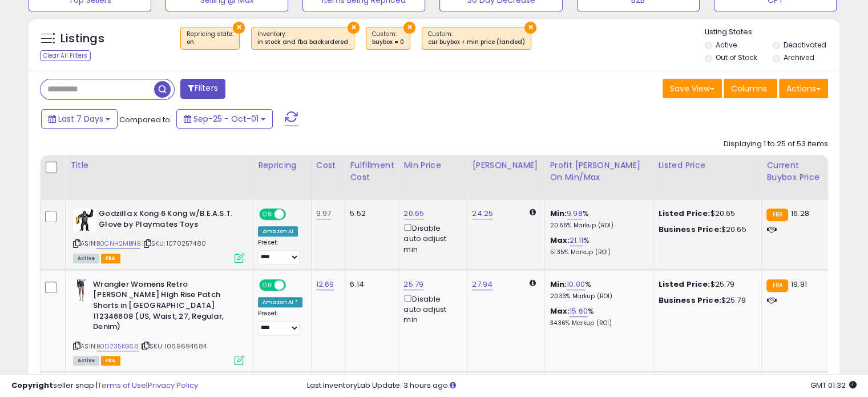  I want to click on a: 20.65, so click(413, 213).